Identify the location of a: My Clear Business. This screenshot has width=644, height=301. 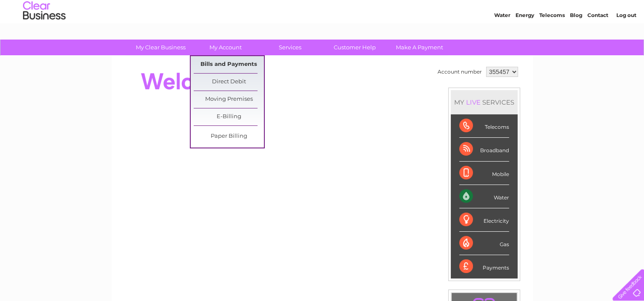
(160, 47).